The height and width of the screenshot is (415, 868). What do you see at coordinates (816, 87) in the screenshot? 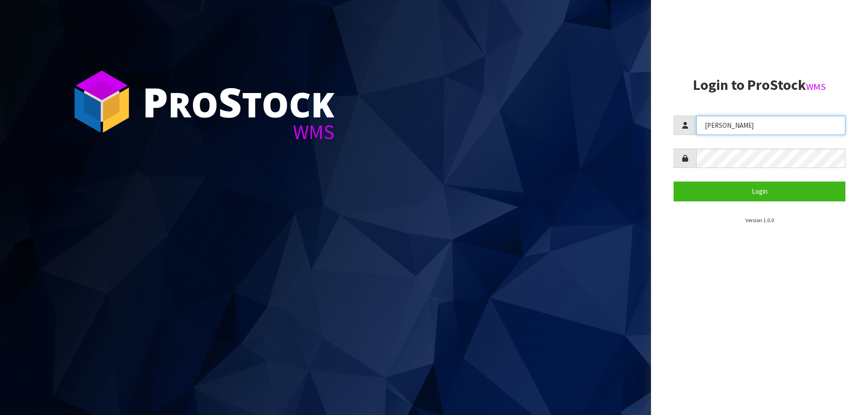
I see `small: WMS` at bounding box center [816, 87].